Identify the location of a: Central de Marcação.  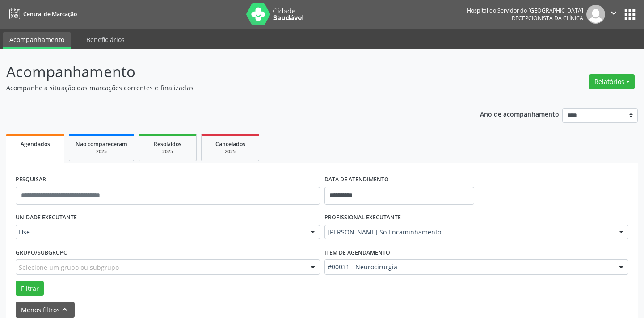
(41, 14).